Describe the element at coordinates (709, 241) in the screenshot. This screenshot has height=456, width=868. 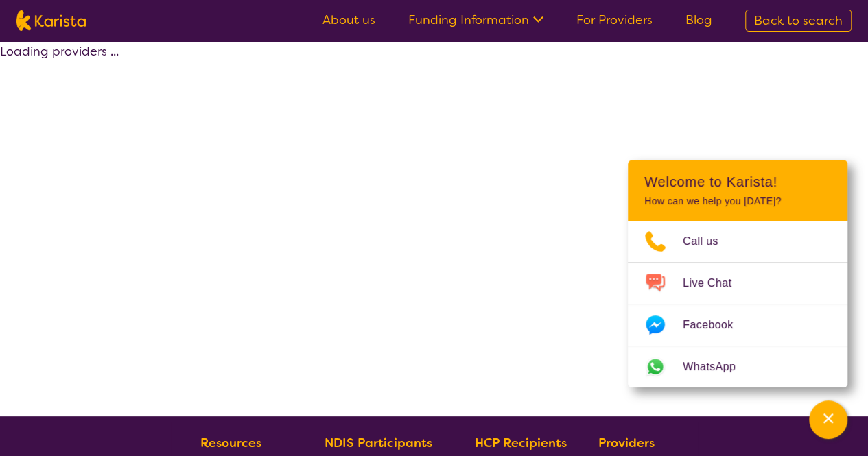
I see `span: Call us` at that location.